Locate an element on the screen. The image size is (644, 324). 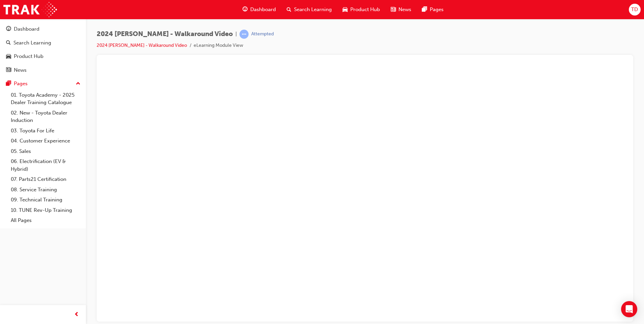
a: Dashboard is located at coordinates (43, 29).